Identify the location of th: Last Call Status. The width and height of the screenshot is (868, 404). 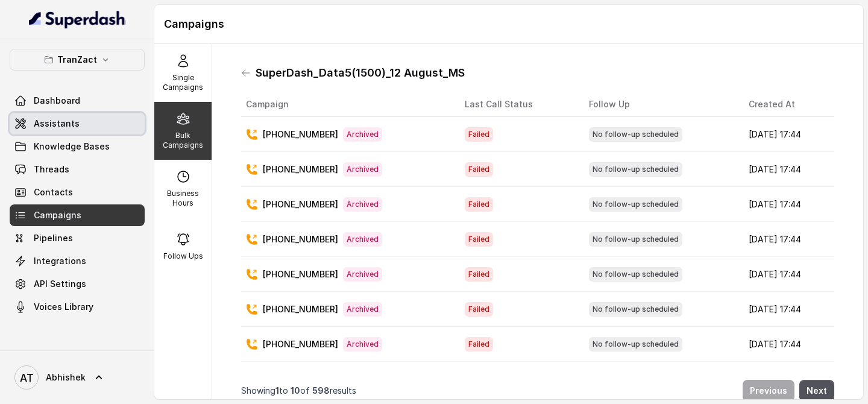
(517, 104).